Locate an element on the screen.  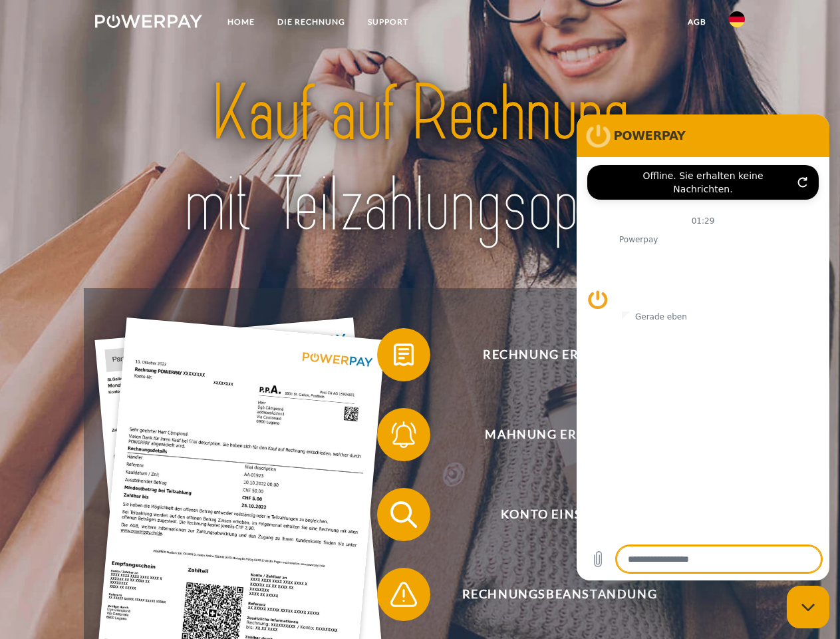
a: Rechnungsbeanstandung is located at coordinates (550, 594).